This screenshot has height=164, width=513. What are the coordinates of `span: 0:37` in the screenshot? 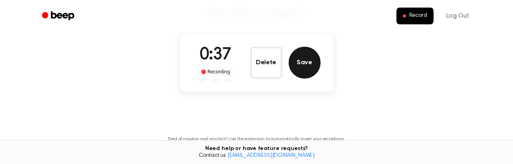 It's located at (216, 55).